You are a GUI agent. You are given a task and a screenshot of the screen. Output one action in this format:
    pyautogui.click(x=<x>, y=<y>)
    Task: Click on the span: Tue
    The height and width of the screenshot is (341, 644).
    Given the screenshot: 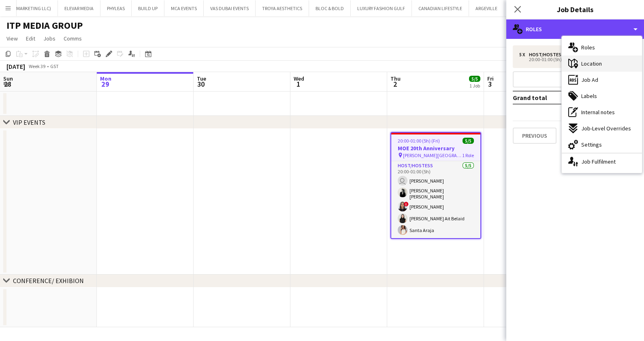 What is the action you would take?
    pyautogui.click(x=201, y=79)
    